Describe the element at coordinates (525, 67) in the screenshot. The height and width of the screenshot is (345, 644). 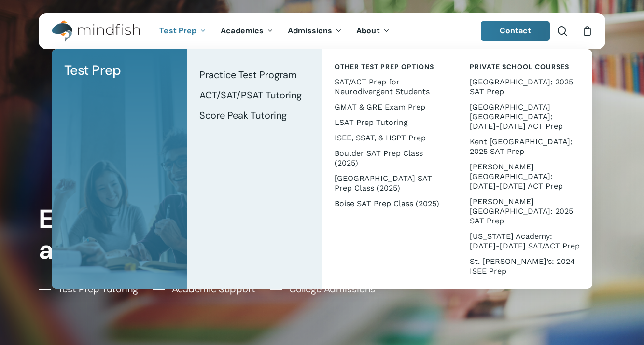
I see `a: Private School Courses` at that location.